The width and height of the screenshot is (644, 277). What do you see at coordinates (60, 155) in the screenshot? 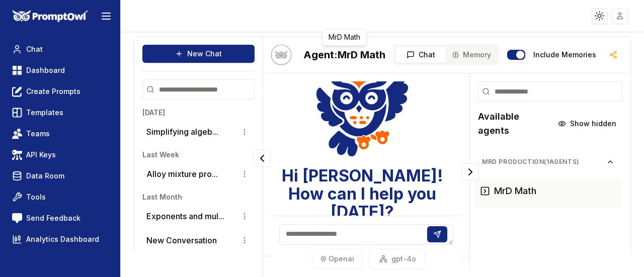
I see `a: API Keys` at bounding box center [60, 155].